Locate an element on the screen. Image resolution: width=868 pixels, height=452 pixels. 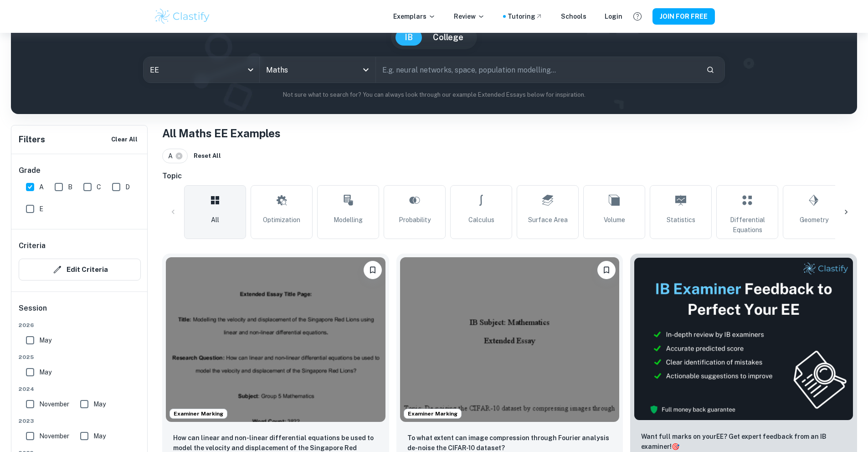
span: 2026 is located at coordinates (80, 325).